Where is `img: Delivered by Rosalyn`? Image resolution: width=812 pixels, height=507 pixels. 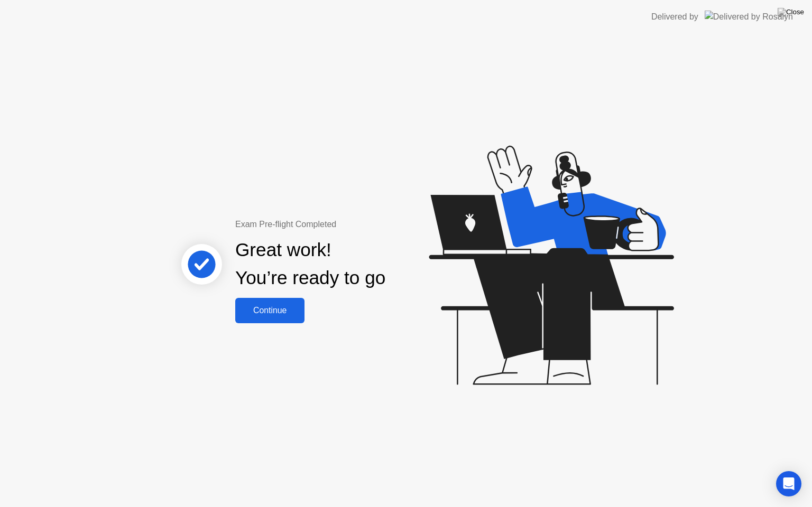 img: Delivered by Rosalyn is located at coordinates (749, 17).